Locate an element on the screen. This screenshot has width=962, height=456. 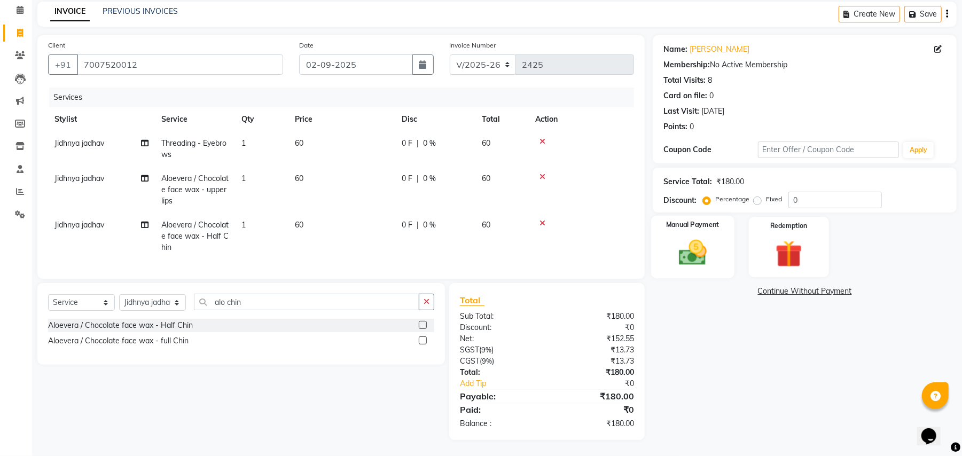
img: _gift.svg is located at coordinates (789, 254).